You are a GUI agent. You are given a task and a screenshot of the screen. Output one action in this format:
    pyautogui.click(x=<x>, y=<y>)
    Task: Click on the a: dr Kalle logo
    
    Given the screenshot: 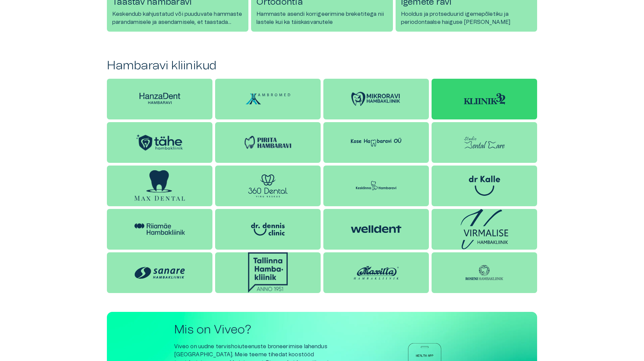 What is the action you would take?
    pyautogui.click(x=485, y=185)
    